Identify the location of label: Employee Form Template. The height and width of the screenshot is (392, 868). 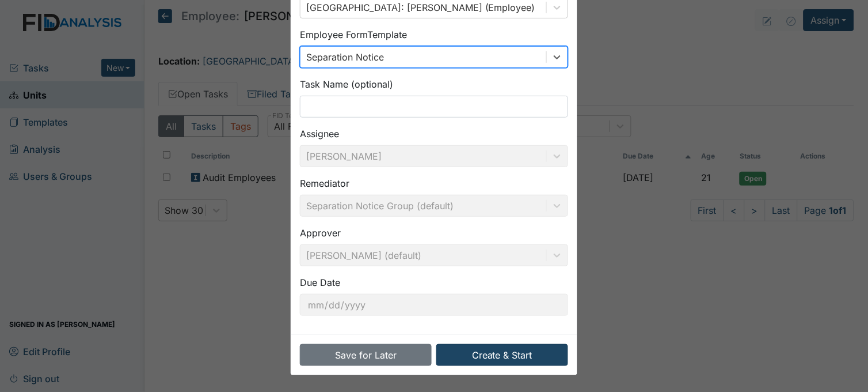
(354, 35).